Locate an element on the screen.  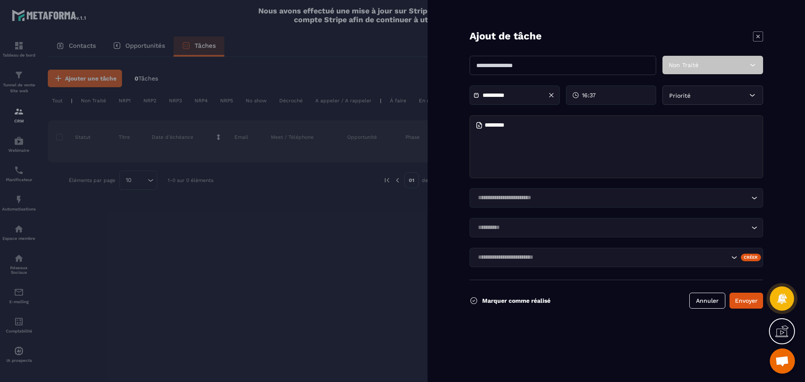
span: 16:37 is located at coordinates (589, 95).